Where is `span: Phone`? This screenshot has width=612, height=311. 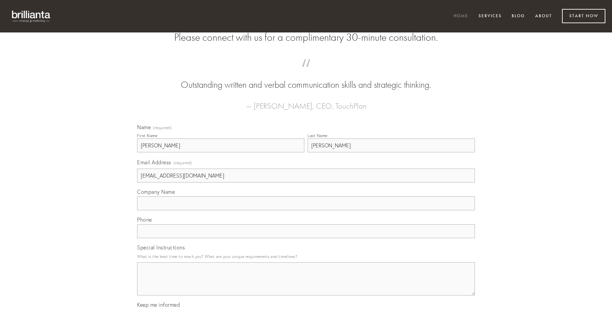 span: Phone is located at coordinates (144, 220).